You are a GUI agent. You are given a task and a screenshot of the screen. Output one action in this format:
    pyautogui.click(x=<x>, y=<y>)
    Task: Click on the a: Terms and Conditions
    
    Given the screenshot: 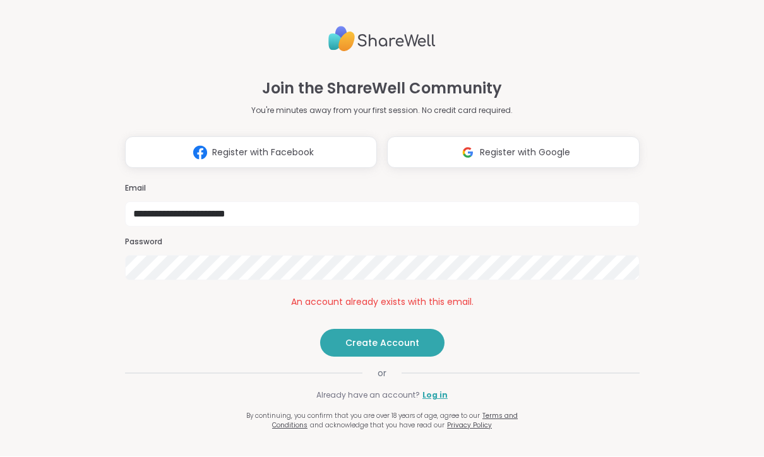 What is the action you would take?
    pyautogui.click(x=394, y=421)
    